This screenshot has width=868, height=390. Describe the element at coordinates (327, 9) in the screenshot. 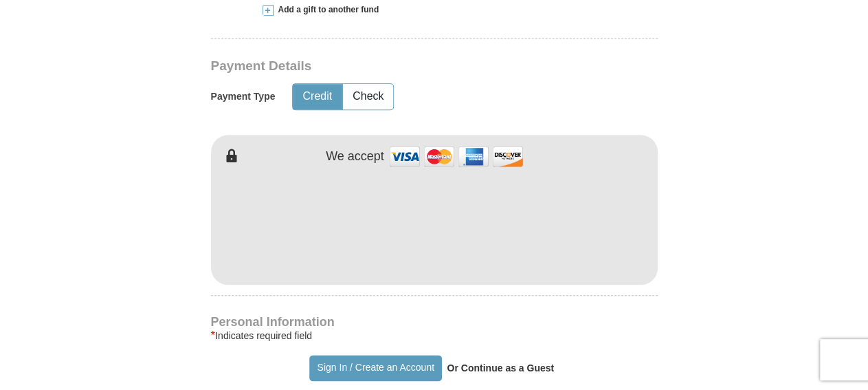

I see `span: Add a gift to another fund` at that location.